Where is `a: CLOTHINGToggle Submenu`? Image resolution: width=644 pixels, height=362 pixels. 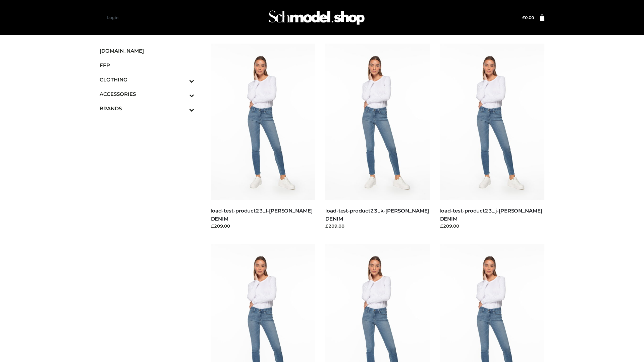 a: CLOTHINGToggle Submenu is located at coordinates (147, 80).